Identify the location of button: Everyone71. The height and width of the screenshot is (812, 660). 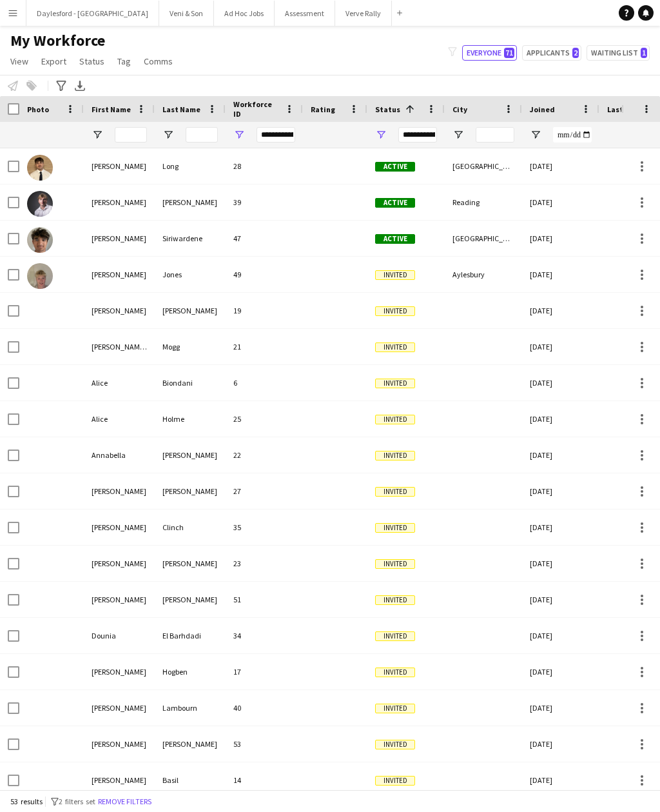
(490, 53).